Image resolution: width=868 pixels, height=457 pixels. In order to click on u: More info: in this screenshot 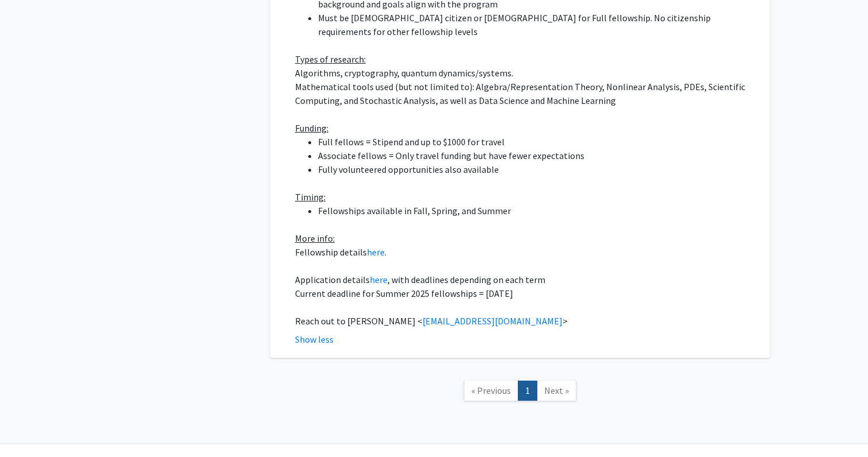, I will do `click(315, 238)`.